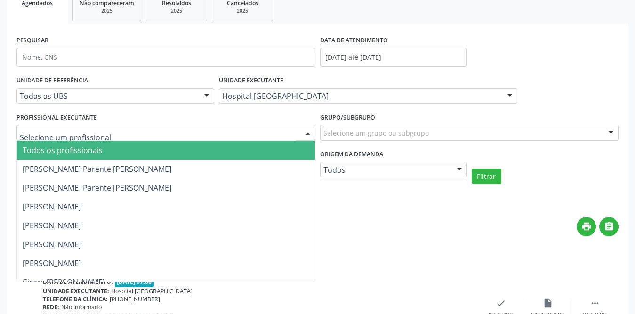 The image size is (635, 314). Describe the element at coordinates (386, 170) in the screenshot. I see `span: Todos` at that location.